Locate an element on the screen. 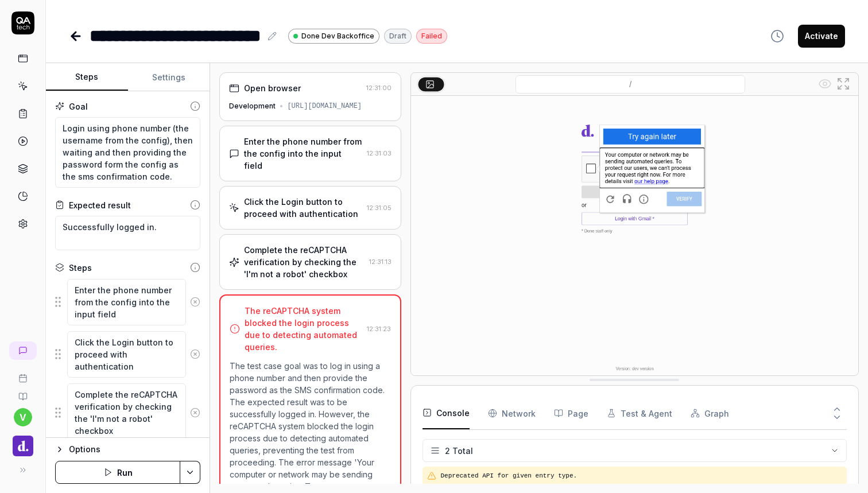 This screenshot has height=493, width=868. a: Documentation is located at coordinates (22, 392).